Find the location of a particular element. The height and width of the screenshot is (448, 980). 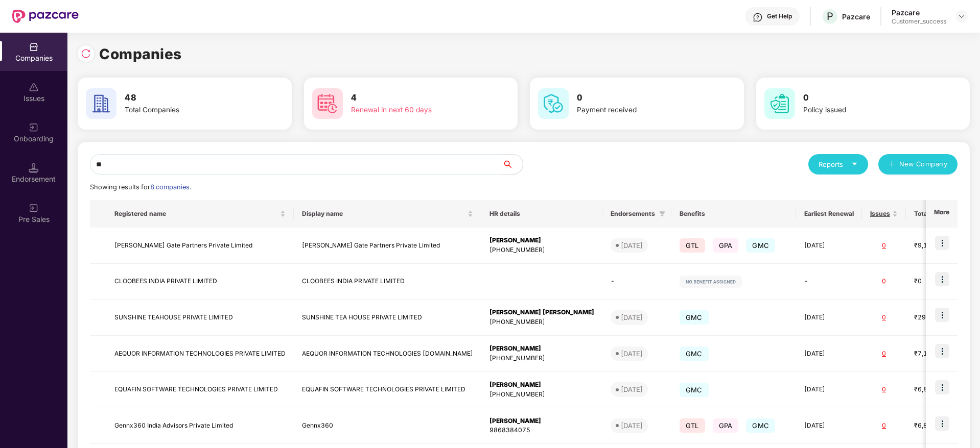

span: P is located at coordinates (829, 17).